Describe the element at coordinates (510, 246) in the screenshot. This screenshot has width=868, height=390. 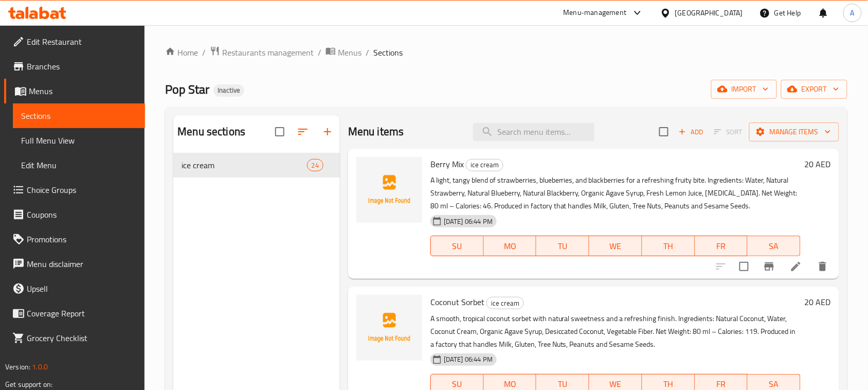
I see `span: MO` at that location.